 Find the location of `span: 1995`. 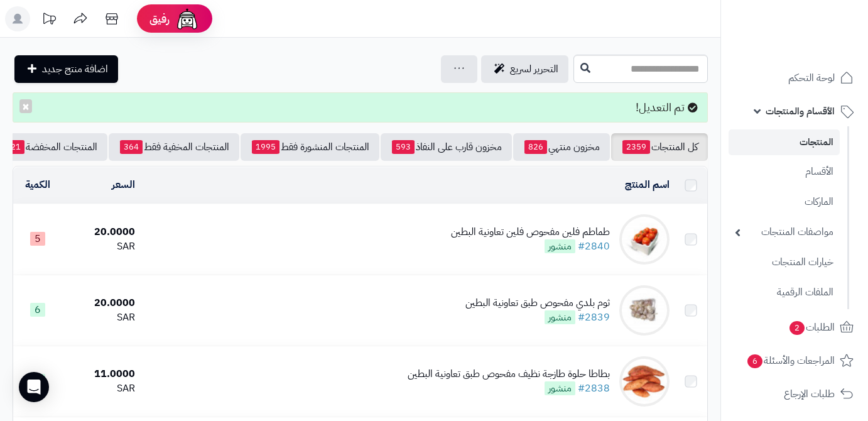

span: 1995 is located at coordinates (266, 147).